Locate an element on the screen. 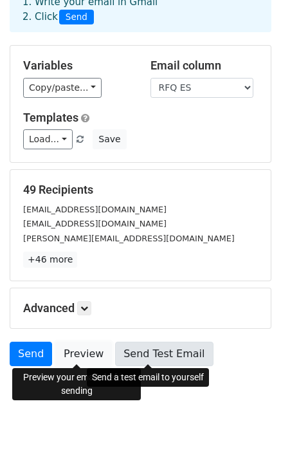 The width and height of the screenshot is (281, 473). a: Send is located at coordinates (31, 354).